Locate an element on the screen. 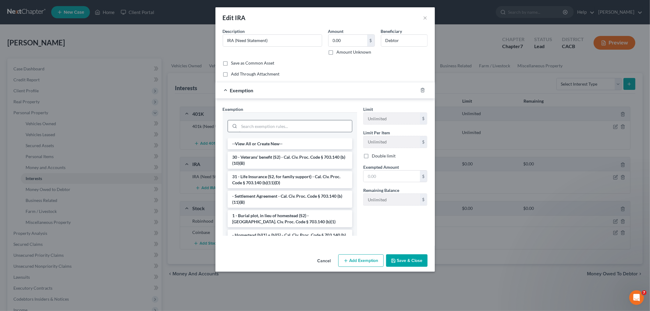 Image resolution: width=650 pixels, height=311 pixels. input: Describe... is located at coordinates (272, 41).